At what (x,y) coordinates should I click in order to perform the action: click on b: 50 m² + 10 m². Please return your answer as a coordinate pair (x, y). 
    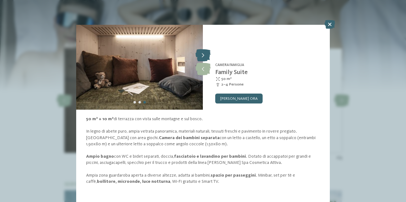
    Looking at the image, I should click on (100, 119).